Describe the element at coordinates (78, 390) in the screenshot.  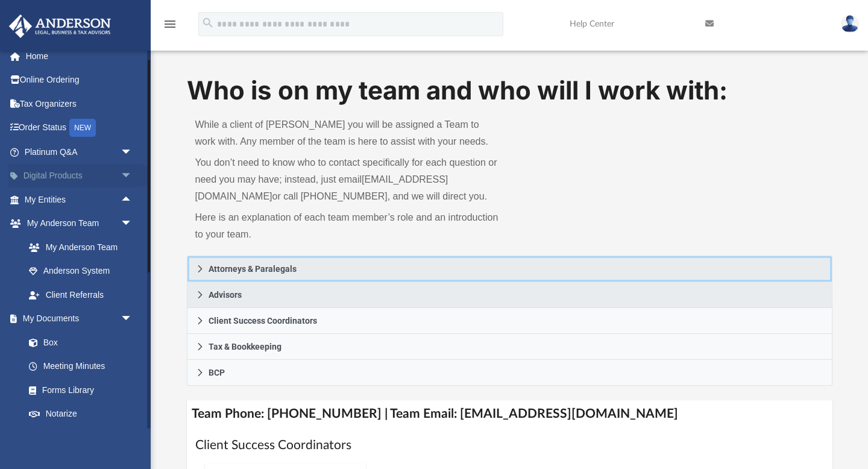
I see `a: Forms Library` at that location.